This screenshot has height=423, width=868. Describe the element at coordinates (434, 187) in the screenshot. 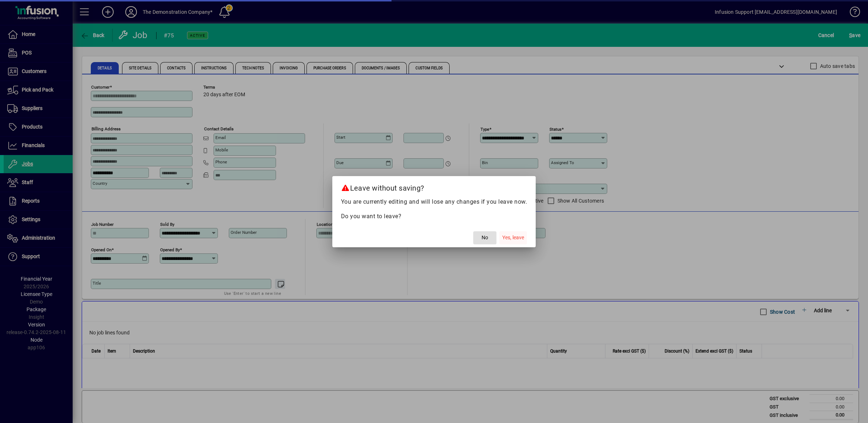

I see `h2: Leave without saving?` at that location.